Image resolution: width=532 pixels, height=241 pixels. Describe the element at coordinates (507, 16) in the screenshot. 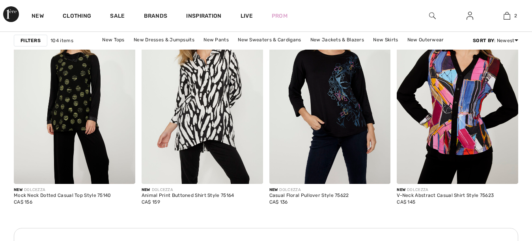

I see `a: 2` at that location.